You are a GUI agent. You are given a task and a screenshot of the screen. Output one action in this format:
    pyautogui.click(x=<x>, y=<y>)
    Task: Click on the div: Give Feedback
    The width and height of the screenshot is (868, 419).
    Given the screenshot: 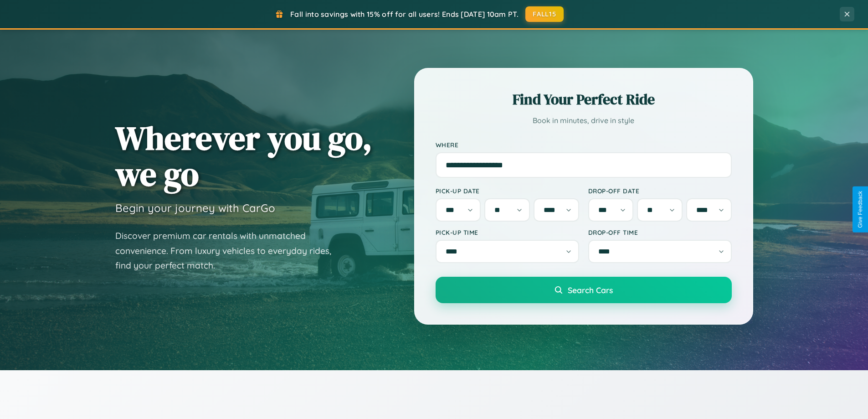 What is the action you would take?
    pyautogui.click(x=860, y=209)
    